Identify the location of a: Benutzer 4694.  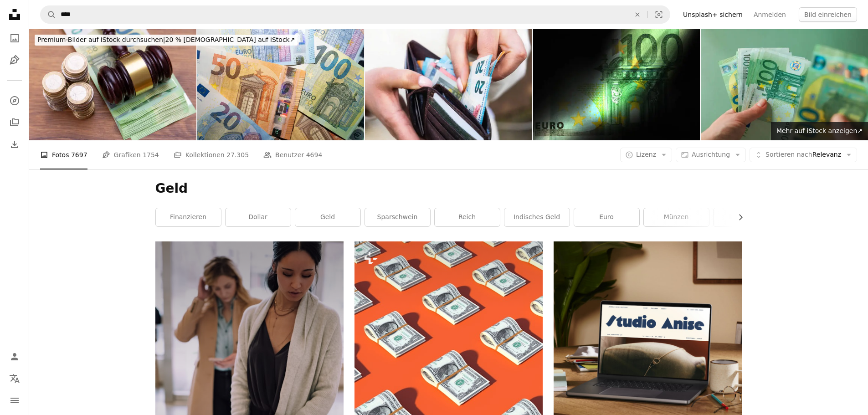
(292, 155).